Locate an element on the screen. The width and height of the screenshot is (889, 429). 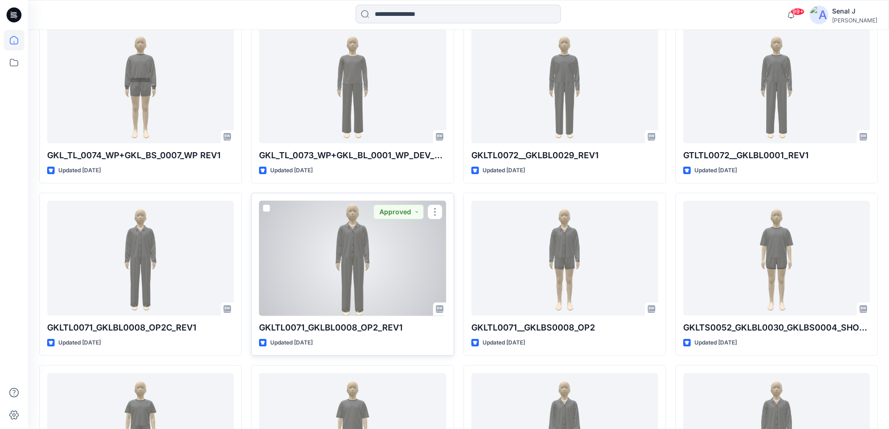
p: GTLTL0072__GKLBL0001_REV1 is located at coordinates (777, 155).